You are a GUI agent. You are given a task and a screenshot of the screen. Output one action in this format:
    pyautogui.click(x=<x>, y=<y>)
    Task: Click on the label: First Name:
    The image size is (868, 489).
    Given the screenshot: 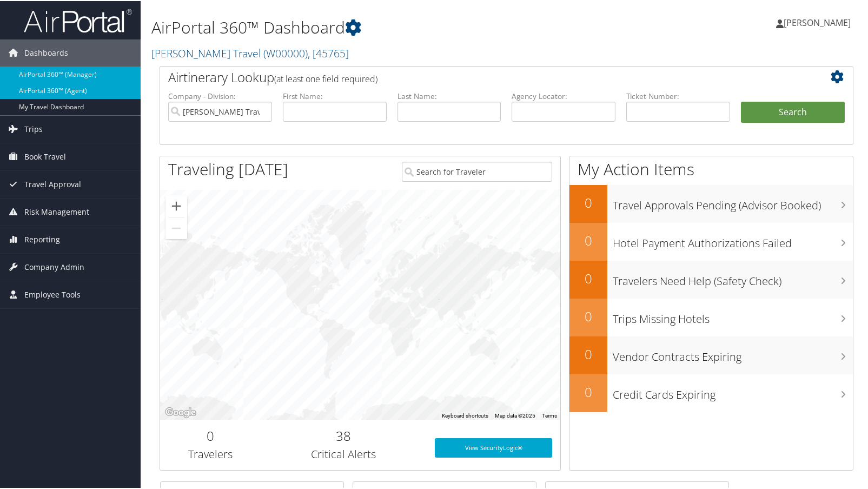 What is the action you would take?
    pyautogui.click(x=335, y=95)
    